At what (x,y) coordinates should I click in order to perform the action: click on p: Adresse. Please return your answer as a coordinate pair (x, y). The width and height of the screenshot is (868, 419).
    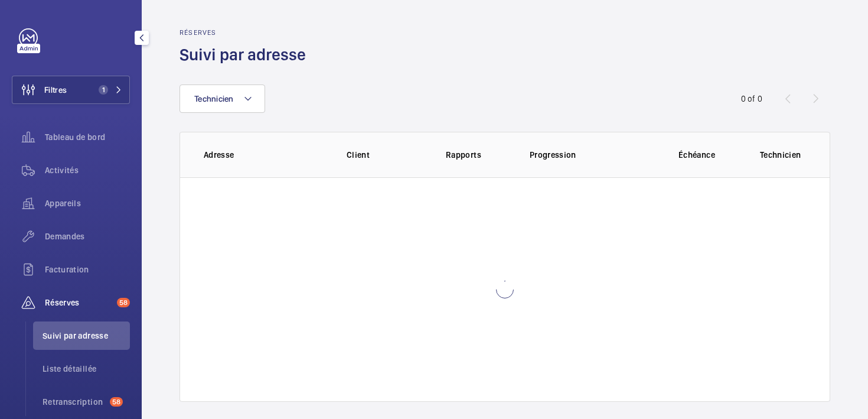
    Looking at the image, I should click on (266, 155).